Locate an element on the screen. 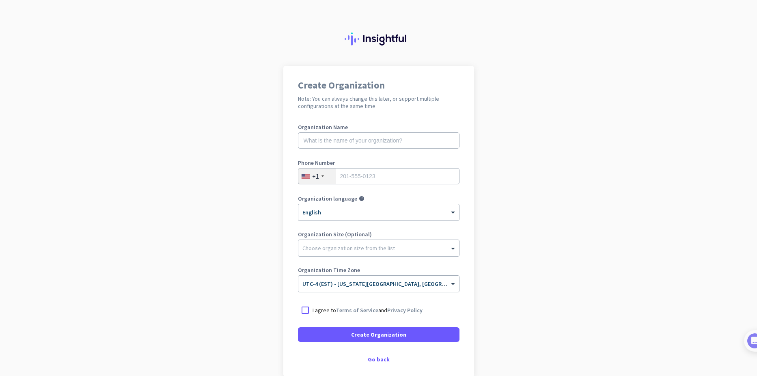 The height and width of the screenshot is (376, 757). div: +1 is located at coordinates (315, 176).